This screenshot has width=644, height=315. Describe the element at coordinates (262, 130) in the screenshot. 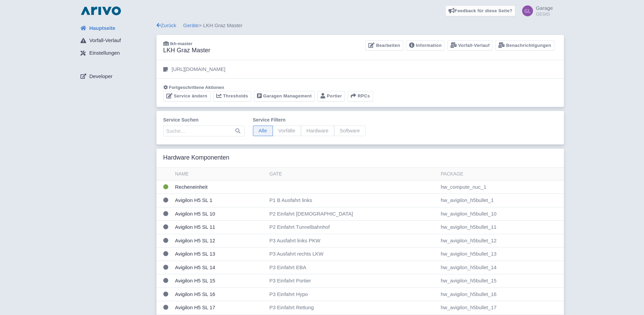

I see `span: Alle` at that location.